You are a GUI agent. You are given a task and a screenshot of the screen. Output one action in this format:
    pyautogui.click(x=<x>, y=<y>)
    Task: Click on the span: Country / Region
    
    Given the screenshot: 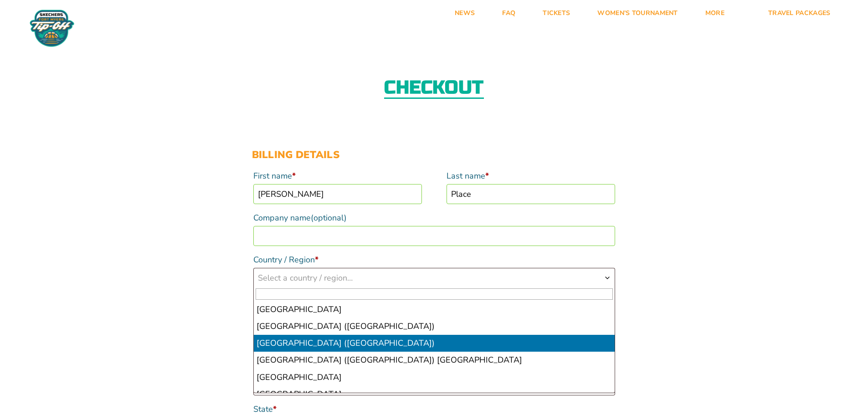 What is the action you would take?
    pyautogui.click(x=434, y=278)
    